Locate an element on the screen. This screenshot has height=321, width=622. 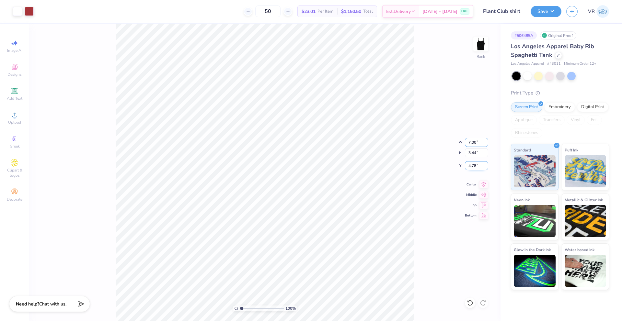
span: Water based Ink is located at coordinates (579, 250).